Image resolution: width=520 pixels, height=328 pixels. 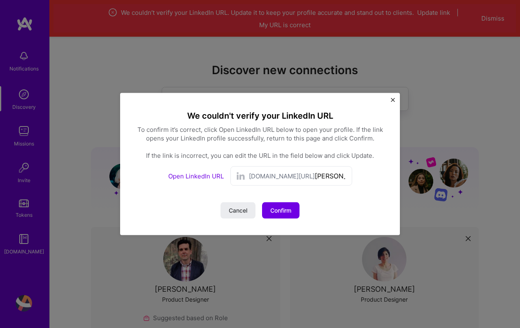 I want to click on span: Confirm, so click(x=281, y=210).